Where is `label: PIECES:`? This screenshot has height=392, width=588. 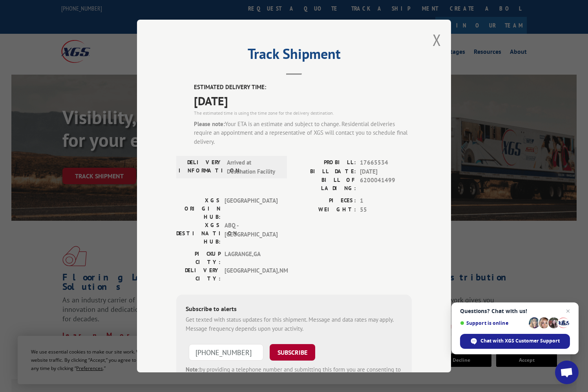
label: PIECES: is located at coordinates (325, 201).